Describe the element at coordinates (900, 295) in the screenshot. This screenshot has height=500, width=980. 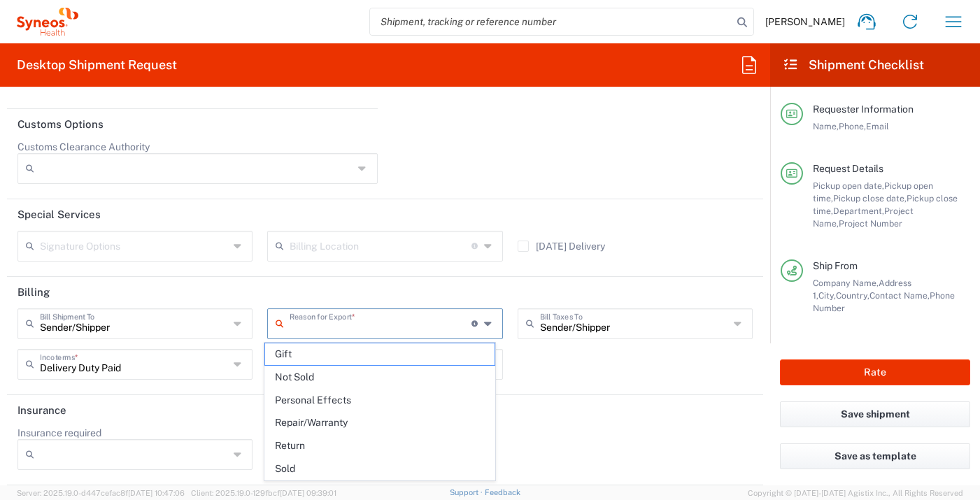
I see `span: Contact Name,` at that location.